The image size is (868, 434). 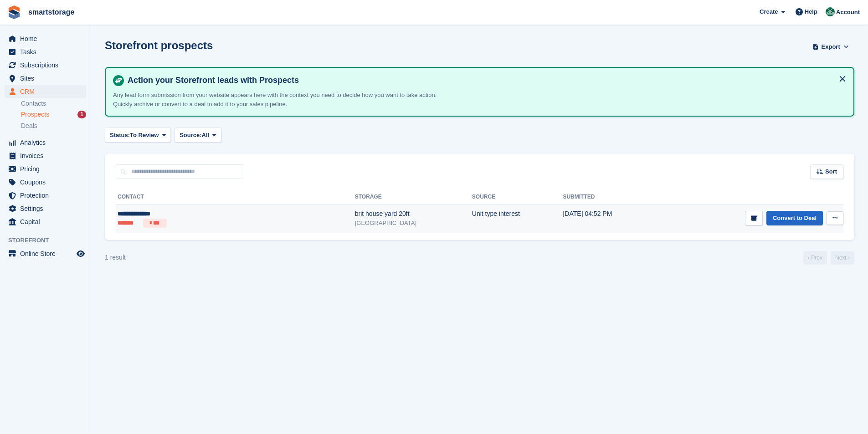 What do you see at coordinates (81, 254) in the screenshot?
I see `a: Preview store` at bounding box center [81, 254].